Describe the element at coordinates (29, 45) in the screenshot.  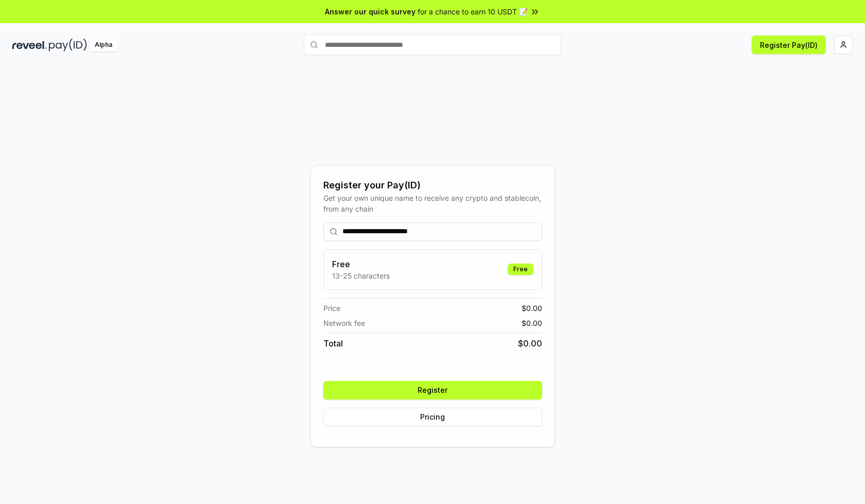
I see `img: reveel_dark` at that location.